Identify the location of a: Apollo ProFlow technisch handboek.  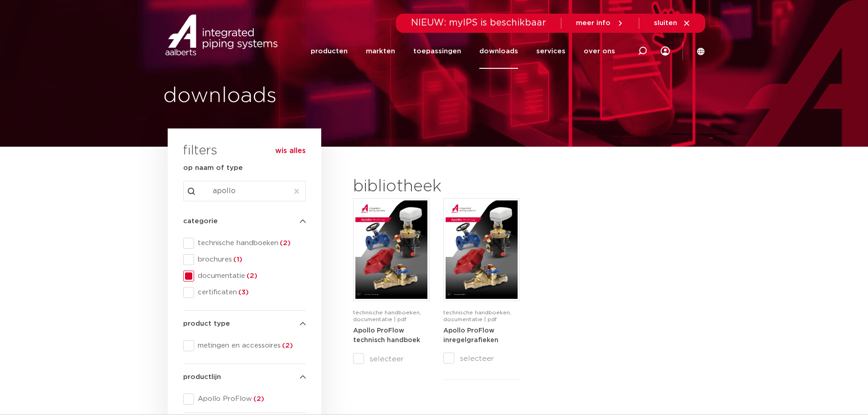
(386, 335).